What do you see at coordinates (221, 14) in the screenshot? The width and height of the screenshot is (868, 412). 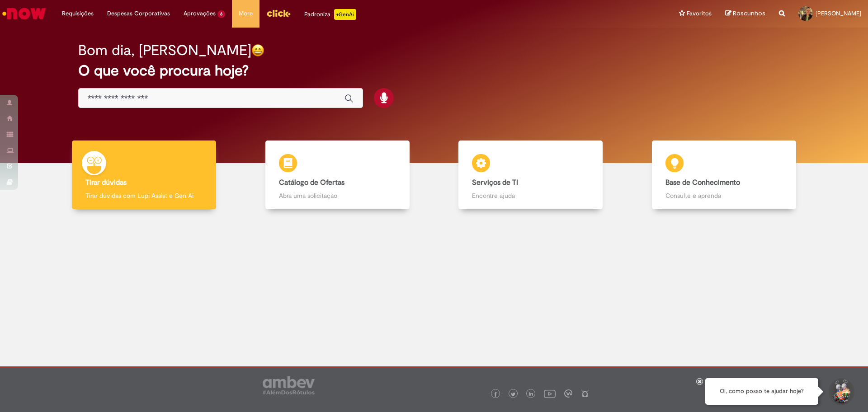 I see `span: 6` at bounding box center [221, 14].